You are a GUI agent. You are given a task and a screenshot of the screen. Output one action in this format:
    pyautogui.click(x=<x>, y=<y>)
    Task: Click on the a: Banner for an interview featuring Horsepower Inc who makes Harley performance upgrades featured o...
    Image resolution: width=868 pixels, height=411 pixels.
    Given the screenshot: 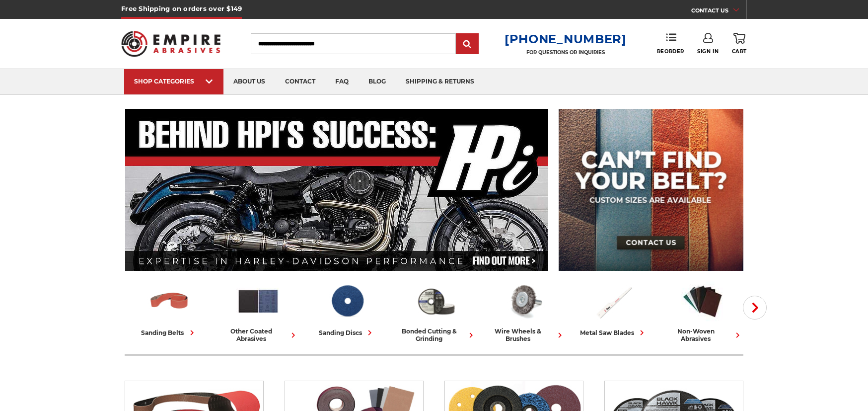 What is the action you would take?
    pyautogui.click(x=337, y=190)
    